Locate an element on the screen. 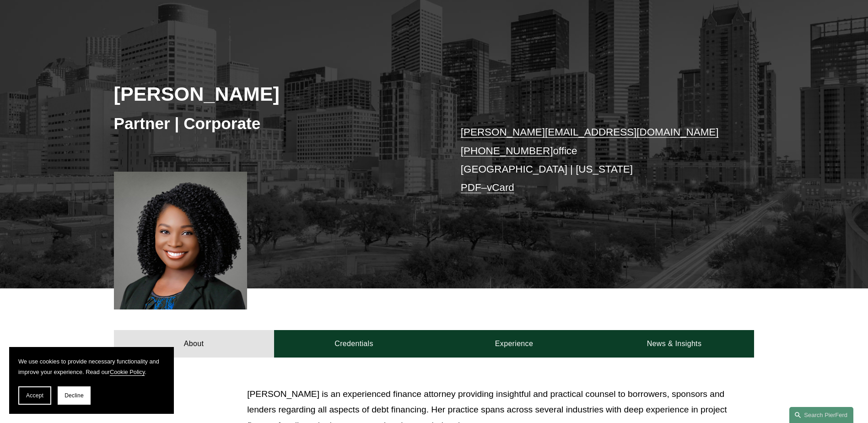  a: vCard is located at coordinates (501, 187).